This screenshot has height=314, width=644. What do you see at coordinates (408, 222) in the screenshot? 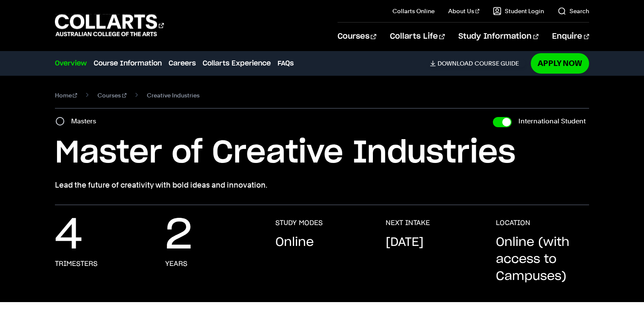
I see `h3: NEXT INTAKE` at bounding box center [408, 222].